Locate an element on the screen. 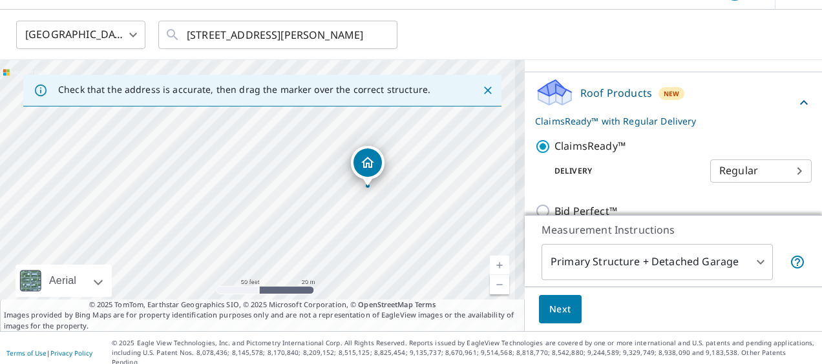 This screenshot has height=364, width=822. p: ClaimsReady™ with Regular Delivery is located at coordinates (665, 121).